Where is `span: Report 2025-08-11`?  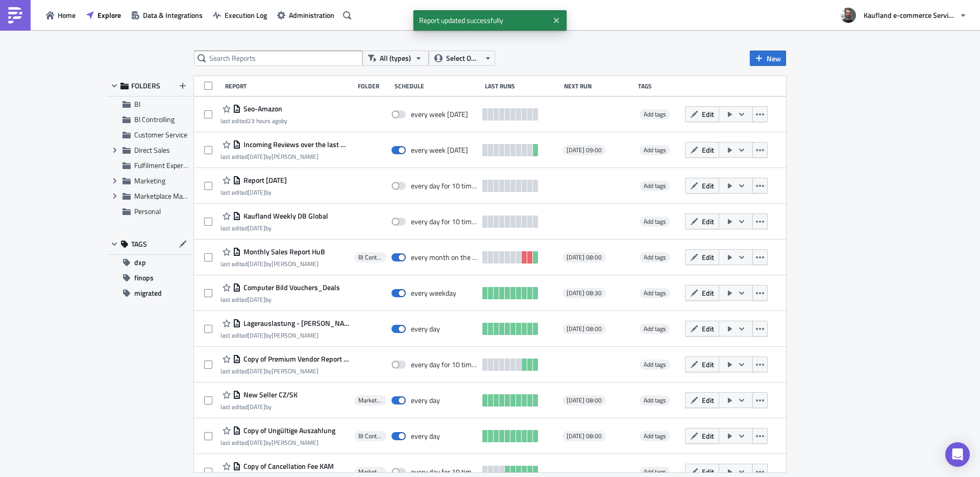
span: Report 2025-08-11 is located at coordinates (264, 180).